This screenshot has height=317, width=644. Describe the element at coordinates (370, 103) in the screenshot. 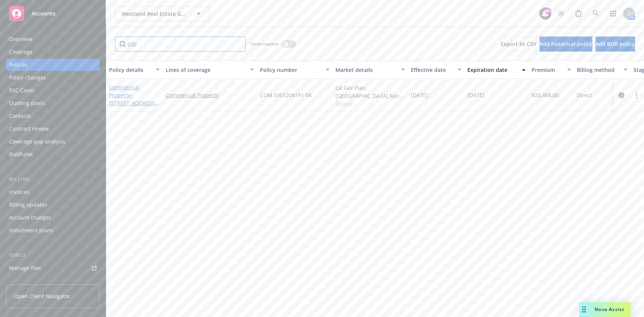

I see `span: Show all` at that location.